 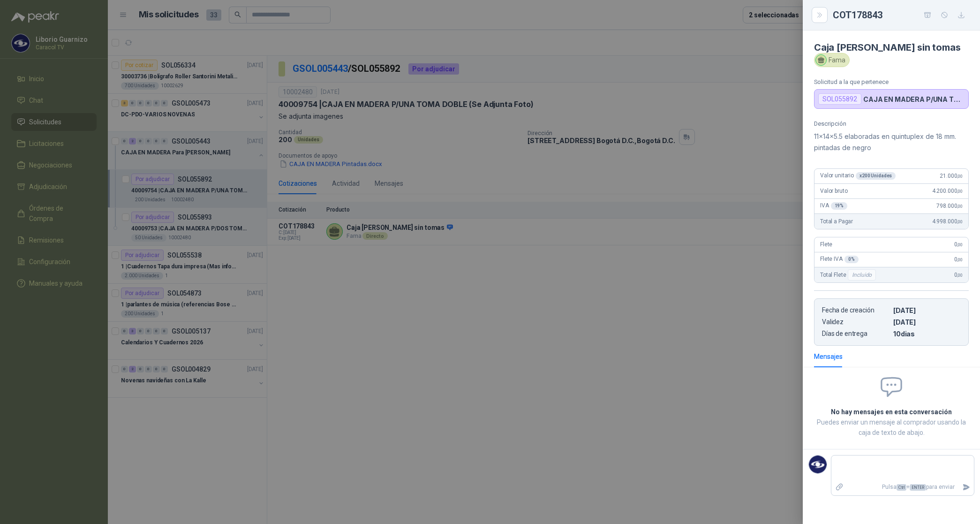 What do you see at coordinates (892, 82) in the screenshot?
I see `p: Solicitud a la que pertenece` at bounding box center [892, 82].